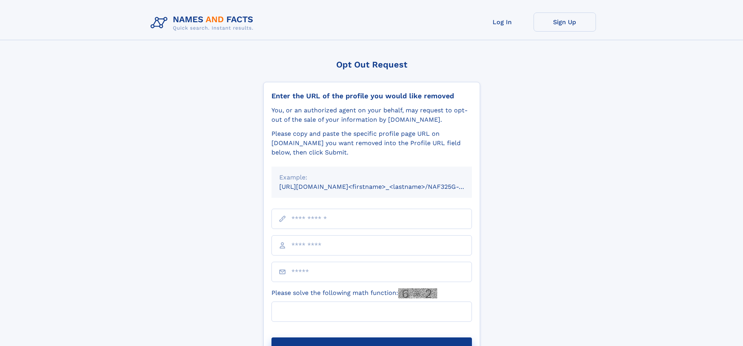 This screenshot has height=346, width=743. Describe the element at coordinates (565, 22) in the screenshot. I see `a: Sign Up` at that location.